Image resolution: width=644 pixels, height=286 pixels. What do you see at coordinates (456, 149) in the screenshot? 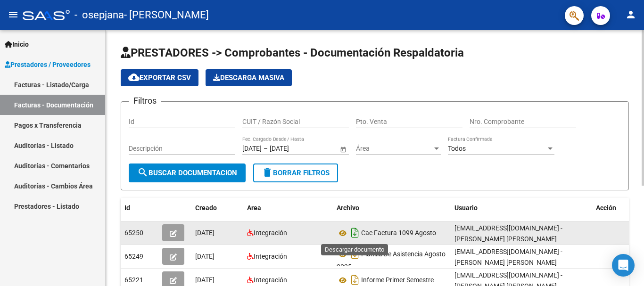
I see `span: Todos` at bounding box center [456, 149].